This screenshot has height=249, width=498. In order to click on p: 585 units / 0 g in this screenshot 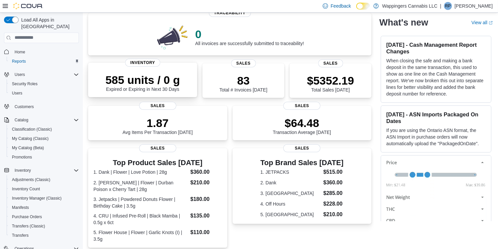, I will do `click(142, 80)`.